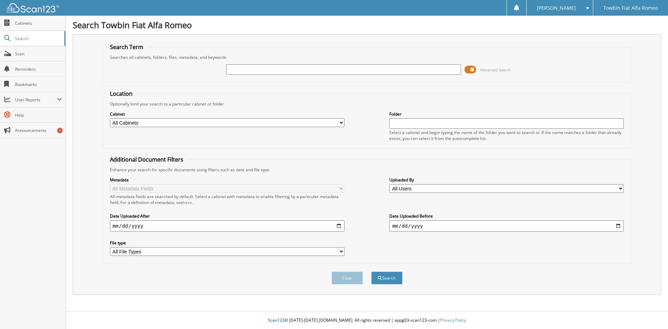  Describe the element at coordinates (367, 169) in the screenshot. I see `div: Enhance your search for specific documents using filters such as date and file type.` at that location.